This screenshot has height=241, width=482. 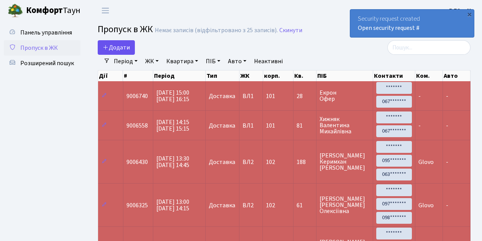 What do you see at coordinates (305, 126) in the screenshot?
I see `span: 81` at bounding box center [305, 126].